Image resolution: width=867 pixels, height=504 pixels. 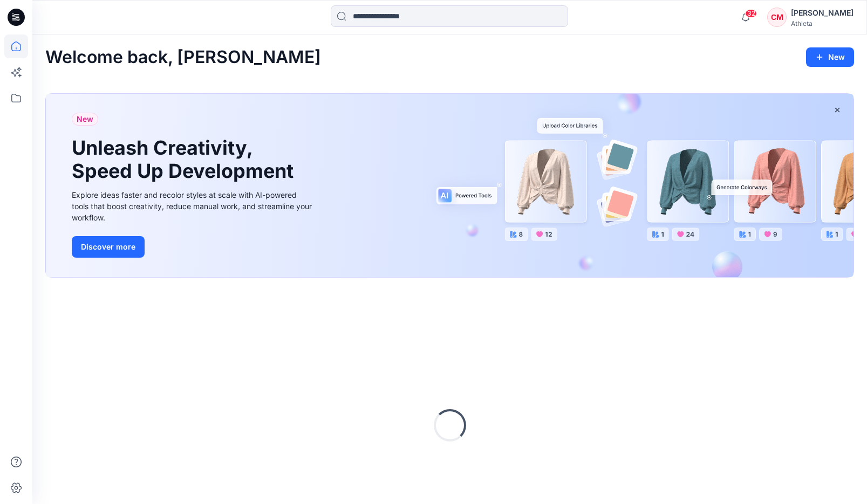 What do you see at coordinates (85, 119) in the screenshot?
I see `span: New` at bounding box center [85, 119].